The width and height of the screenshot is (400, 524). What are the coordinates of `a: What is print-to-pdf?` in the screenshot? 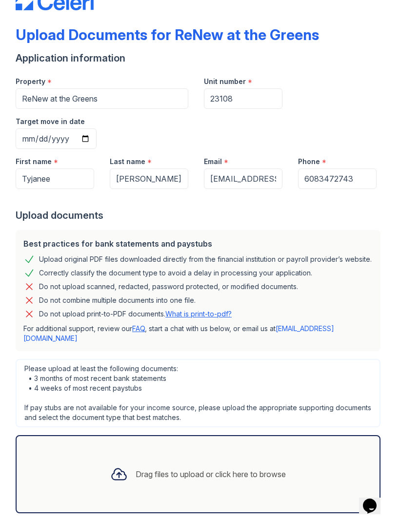 It's located at (199, 313).